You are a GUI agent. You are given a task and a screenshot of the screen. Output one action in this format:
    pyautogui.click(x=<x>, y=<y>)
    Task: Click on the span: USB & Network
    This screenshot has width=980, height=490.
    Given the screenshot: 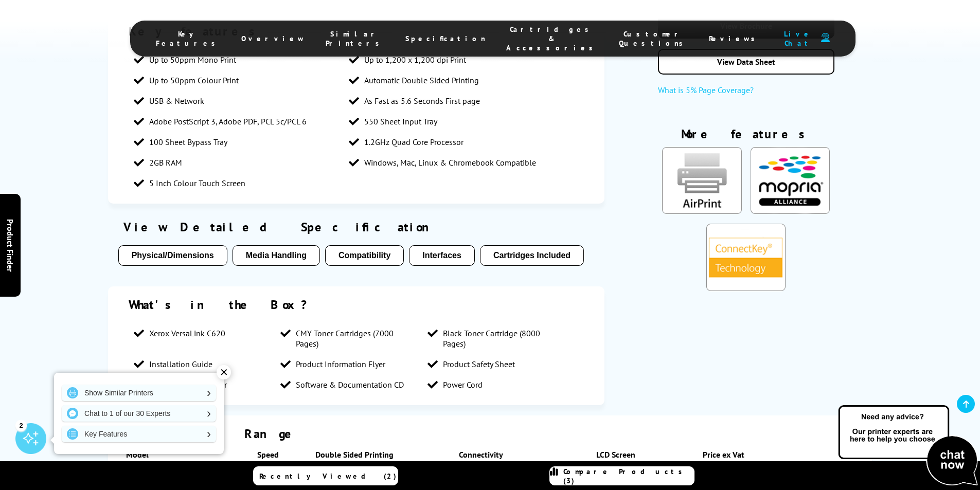 What is the action you would take?
    pyautogui.click(x=177, y=101)
    